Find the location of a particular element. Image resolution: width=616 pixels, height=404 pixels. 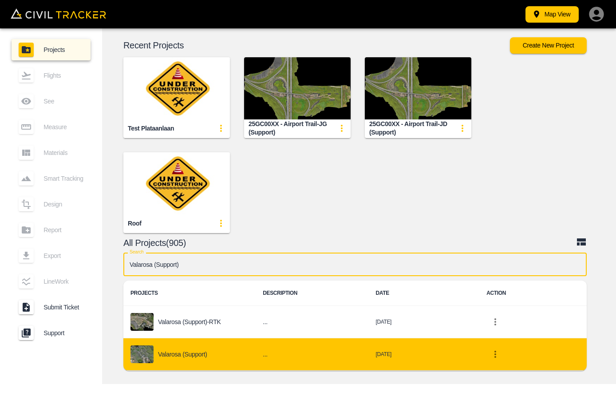

table: project-list-table is located at coordinates (357, 325).